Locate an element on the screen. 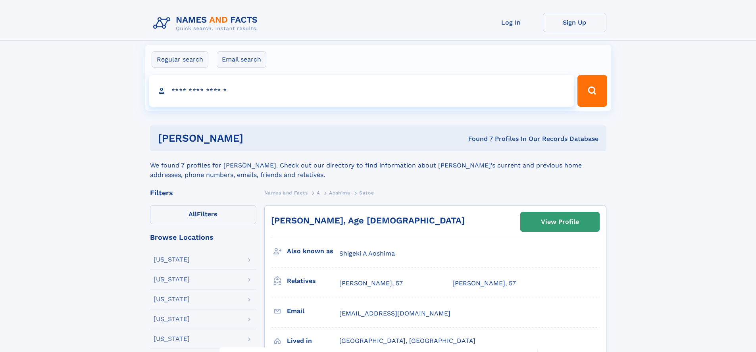  div: Browse Locations is located at coordinates (203, 237).